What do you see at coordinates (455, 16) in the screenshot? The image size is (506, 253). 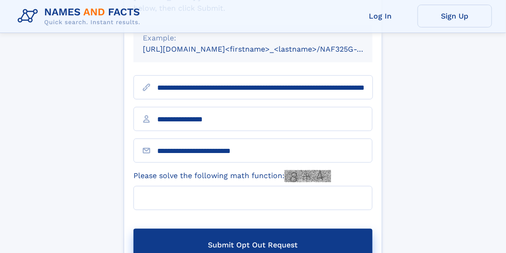 I see `a: Sign Up` at bounding box center [455, 16].